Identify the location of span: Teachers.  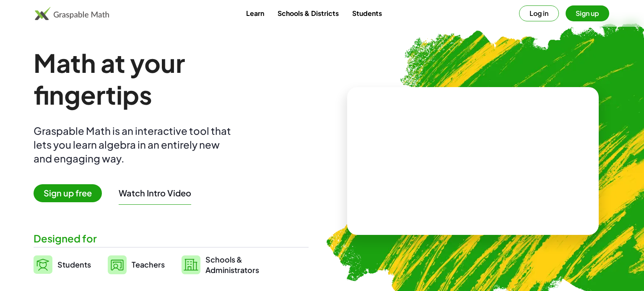
(148, 264).